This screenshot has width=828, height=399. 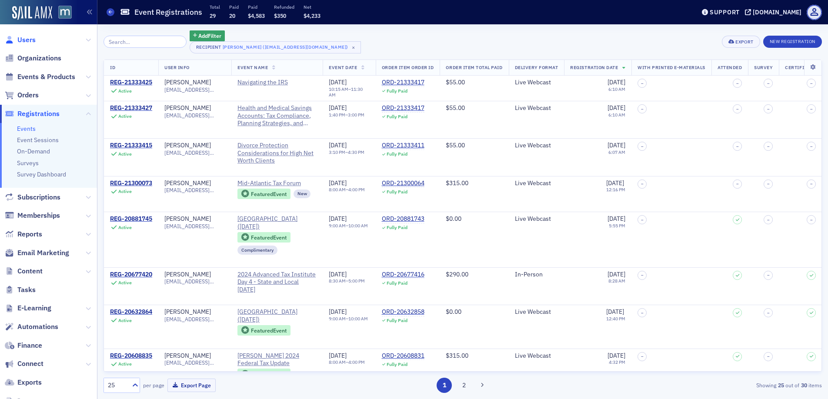 What do you see at coordinates (277, 153) in the screenshot?
I see `span: Divorce Protection Considerations for High Net Worth Clients` at bounding box center [277, 153].